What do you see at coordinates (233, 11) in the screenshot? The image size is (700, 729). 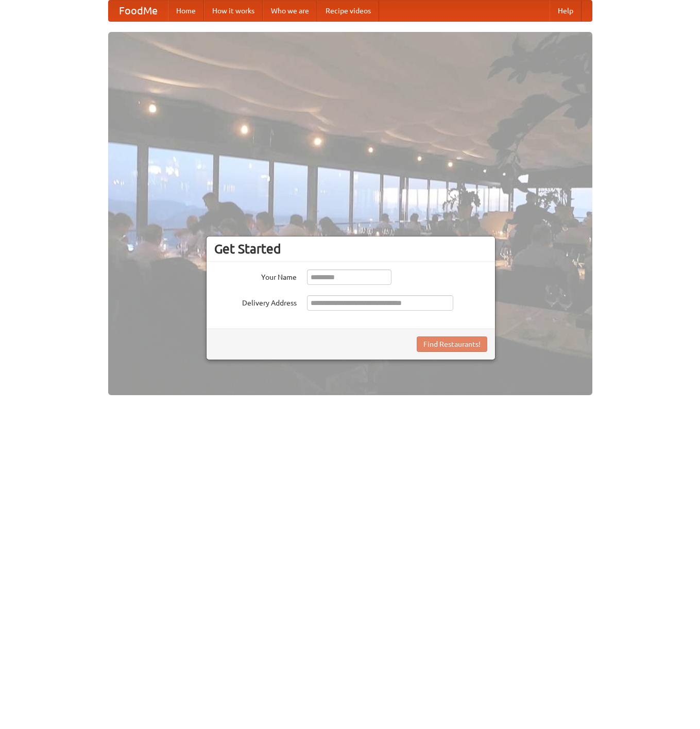 I see `a: How it works` at bounding box center [233, 11].